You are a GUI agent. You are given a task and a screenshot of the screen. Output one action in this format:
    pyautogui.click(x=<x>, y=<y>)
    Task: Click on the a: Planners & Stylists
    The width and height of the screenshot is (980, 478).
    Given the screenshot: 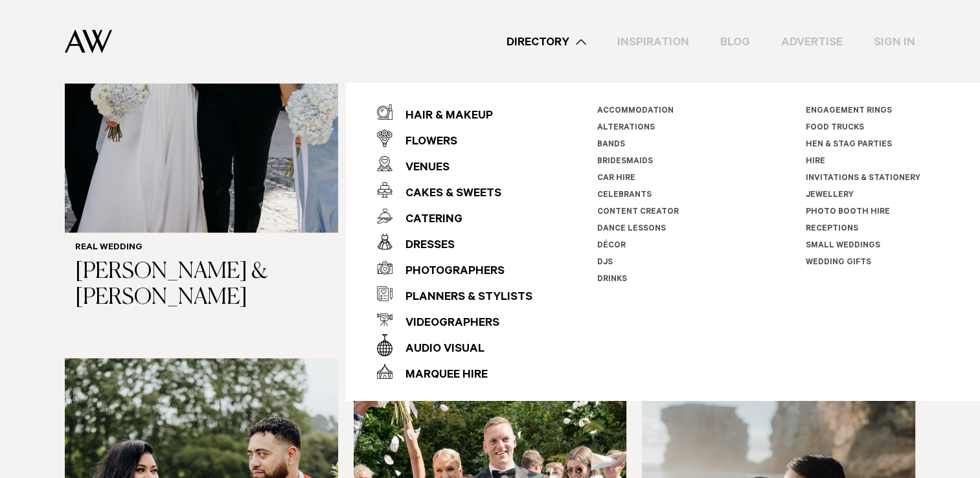 What is the action you would take?
    pyautogui.click(x=454, y=293)
    